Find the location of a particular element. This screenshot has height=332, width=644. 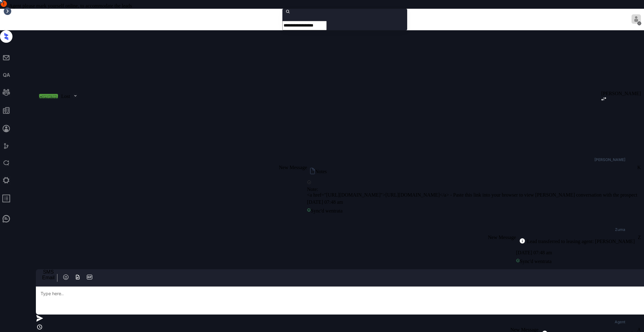

span: profile is located at coordinates (6, 199).